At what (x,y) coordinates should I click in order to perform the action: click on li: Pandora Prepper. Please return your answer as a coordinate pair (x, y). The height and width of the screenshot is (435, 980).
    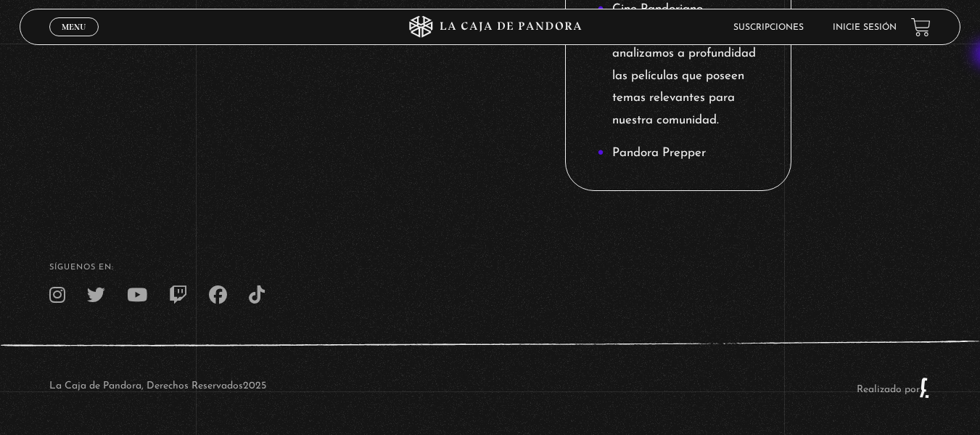
    Looking at the image, I should click on (678, 153).